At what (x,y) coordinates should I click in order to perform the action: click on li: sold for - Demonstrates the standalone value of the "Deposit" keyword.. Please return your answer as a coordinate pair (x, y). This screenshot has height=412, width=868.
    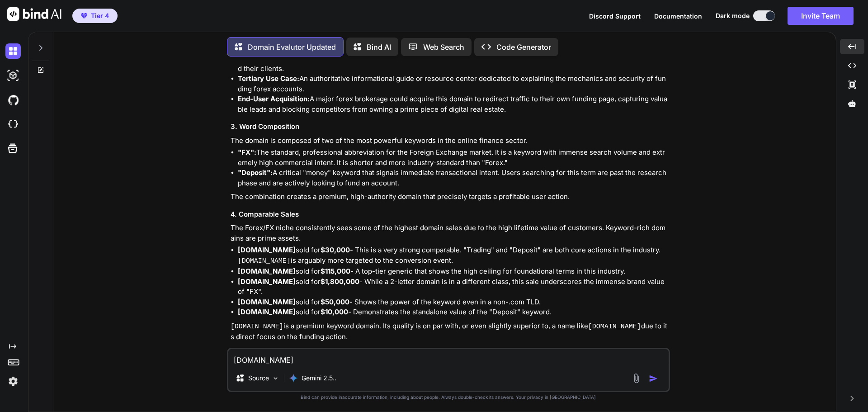
    Looking at the image, I should click on (453, 312).